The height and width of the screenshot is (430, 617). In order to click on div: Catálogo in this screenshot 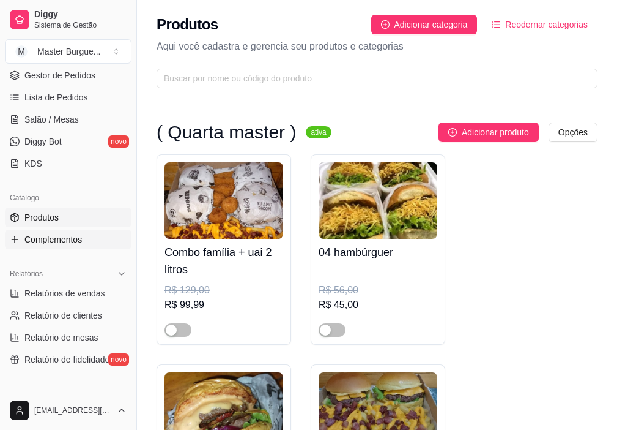, I will do `click(68, 198)`.